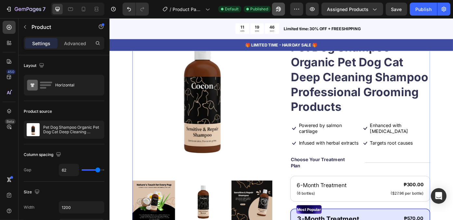  I want to click on span: Assigned Products, so click(348, 9).